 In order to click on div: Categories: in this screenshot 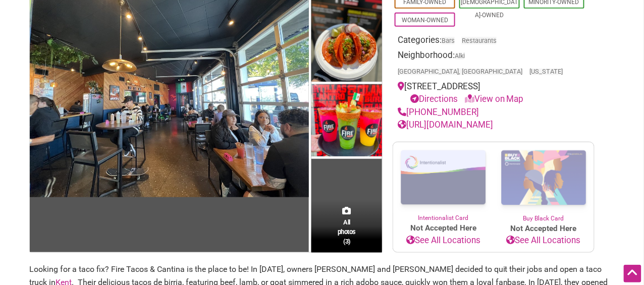, I will do `click(494, 41)`.